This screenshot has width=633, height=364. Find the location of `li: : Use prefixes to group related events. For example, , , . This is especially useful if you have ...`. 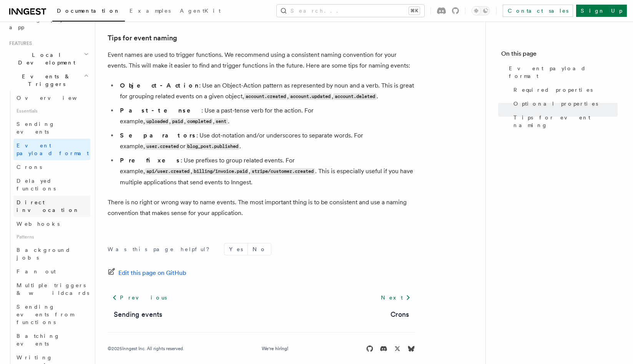

li: : Use prefixes to group related events. For example, , , . This is especially useful if you have ... is located at coordinates (266, 171).